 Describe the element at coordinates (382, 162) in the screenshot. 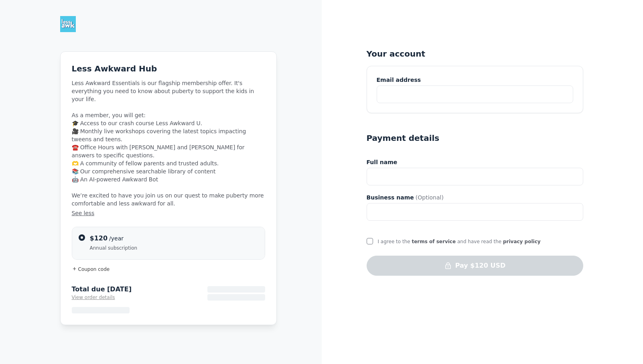

I see `span: Full name` at that location.